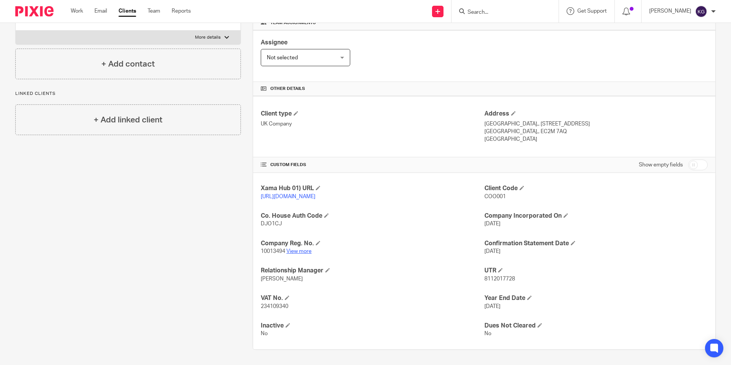 Image resolution: width=731 pixels, height=365 pixels. Describe the element at coordinates (77, 11) in the screenshot. I see `a: Work` at that location.